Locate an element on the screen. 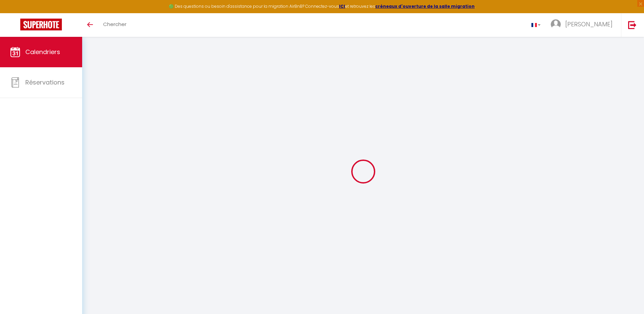  strong: ICI is located at coordinates (342, 6).